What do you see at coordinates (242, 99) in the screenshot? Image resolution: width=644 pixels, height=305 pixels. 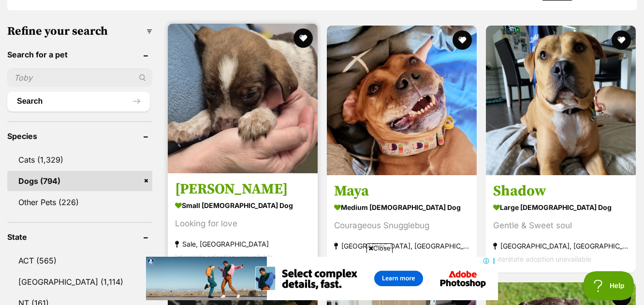 I see `img: Rupert - Border Collie Dog` at bounding box center [242, 99].